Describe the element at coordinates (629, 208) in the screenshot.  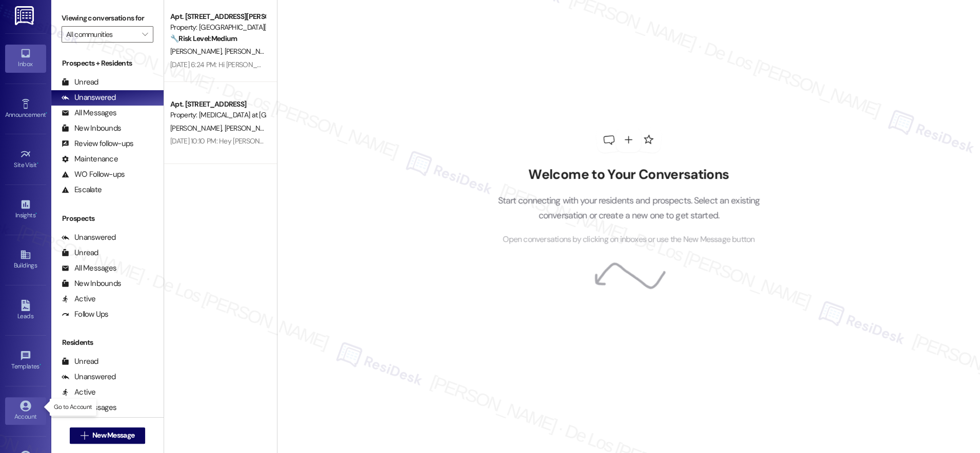
I see `p: Start connecting with your residents and prospects. Select an existing conversation or create a n...` at that location.